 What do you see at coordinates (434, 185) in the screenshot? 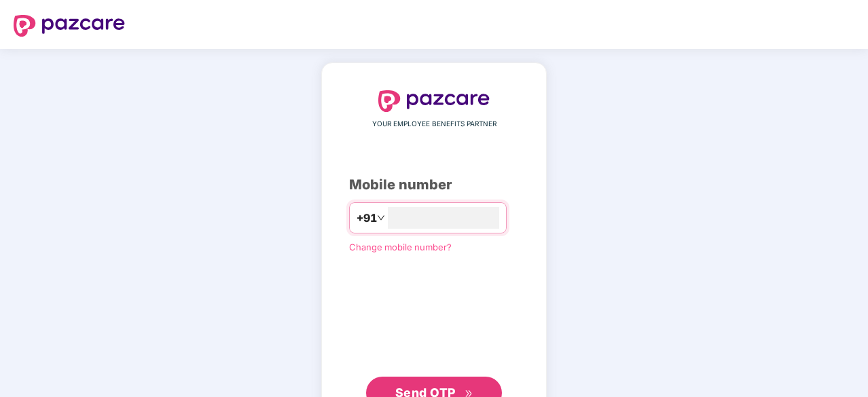
I see `div: Mobile number` at bounding box center [434, 185].